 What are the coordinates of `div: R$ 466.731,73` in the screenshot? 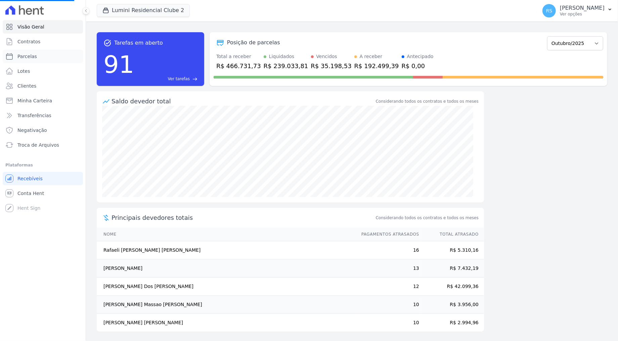 It's located at (238, 66).